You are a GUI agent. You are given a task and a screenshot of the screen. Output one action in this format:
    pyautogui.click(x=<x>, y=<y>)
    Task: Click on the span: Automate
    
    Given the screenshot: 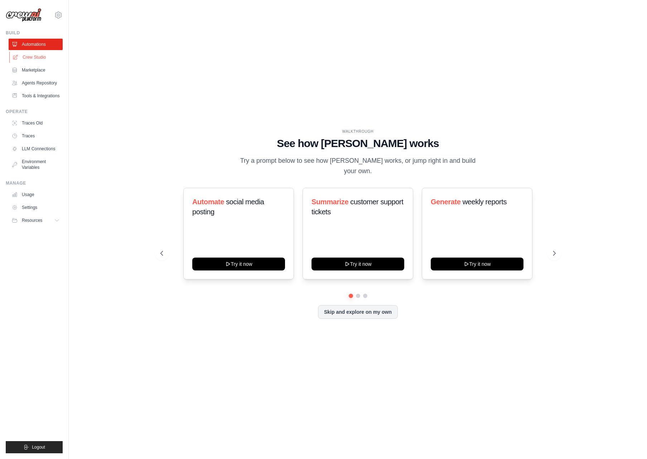 What is the action you would take?
    pyautogui.click(x=208, y=202)
    